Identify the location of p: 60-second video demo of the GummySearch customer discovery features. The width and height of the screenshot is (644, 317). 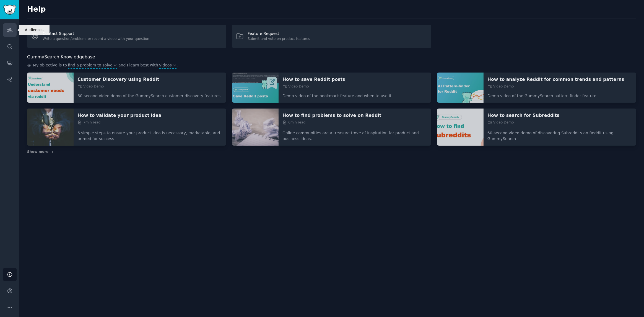
(150, 94).